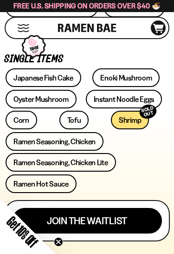  What do you see at coordinates (87, 220) in the screenshot?
I see `button: Join the waitlist` at bounding box center [87, 220].